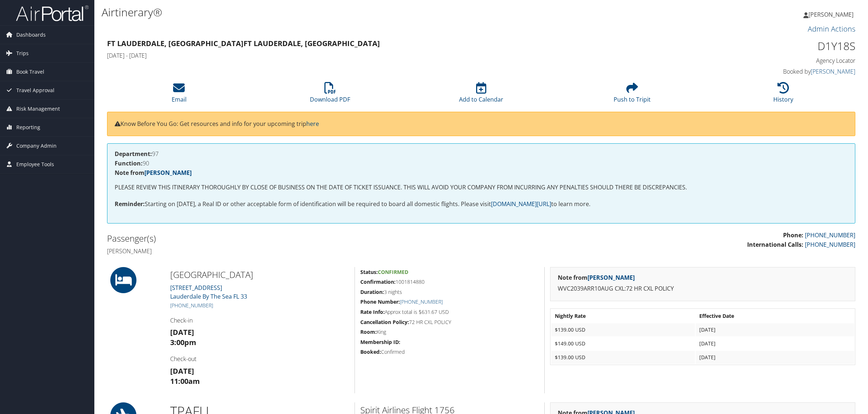 The width and height of the screenshot is (868, 414). What do you see at coordinates (380, 302) in the screenshot?
I see `strong: Phone Number:` at bounding box center [380, 302].